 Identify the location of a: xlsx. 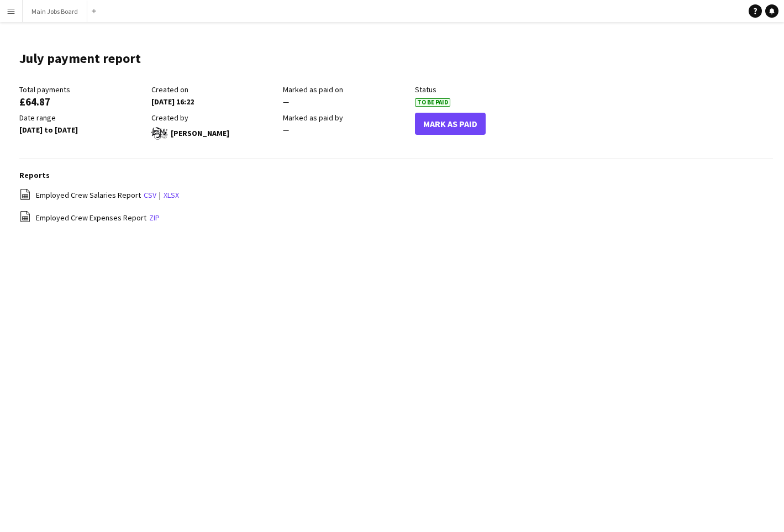
(171, 195).